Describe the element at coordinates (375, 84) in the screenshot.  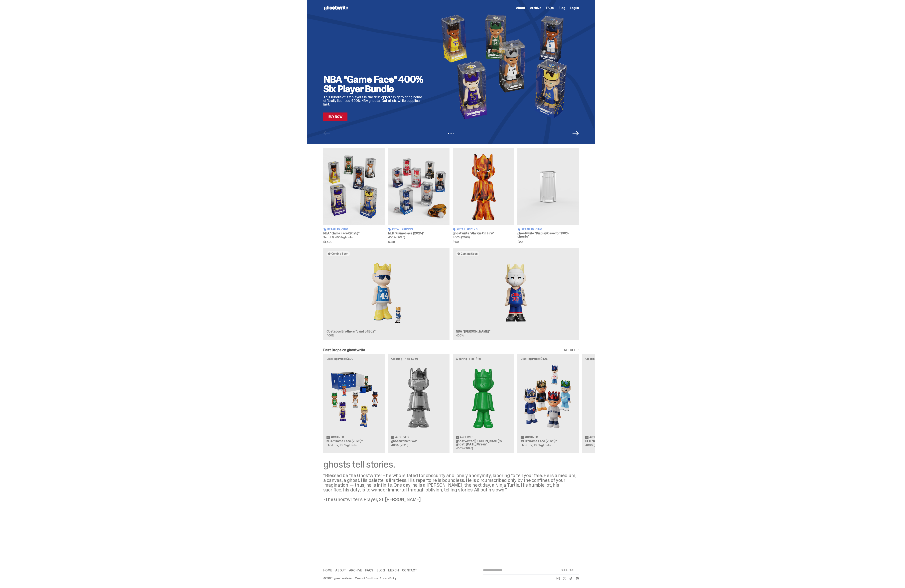
I see `h2: NBA "Game Face" 400% Six Player Bundle` at that location.